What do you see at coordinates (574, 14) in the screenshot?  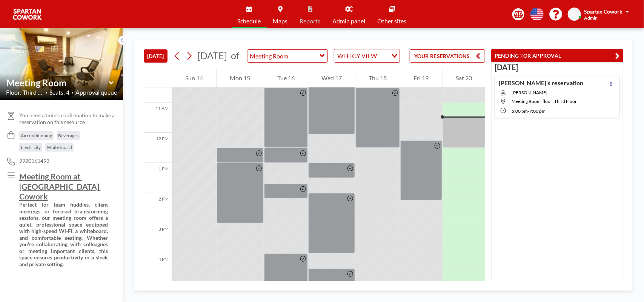 I see `span: SC` at bounding box center [574, 14].